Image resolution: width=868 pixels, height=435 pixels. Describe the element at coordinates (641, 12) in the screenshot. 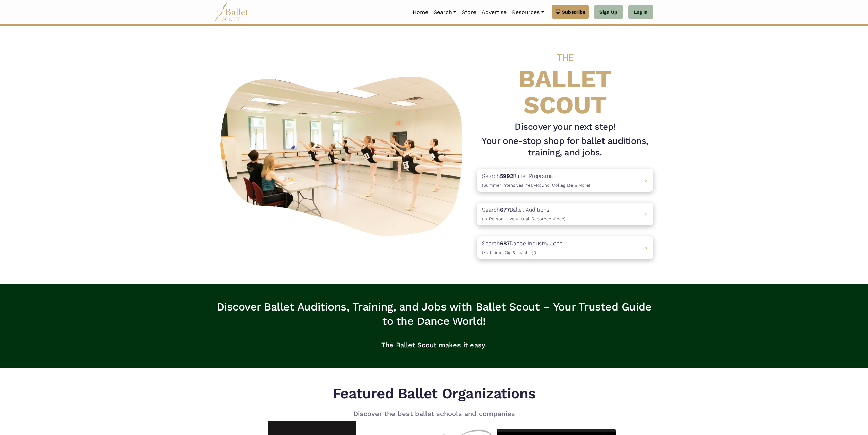

I see `a: Log In` at that location.